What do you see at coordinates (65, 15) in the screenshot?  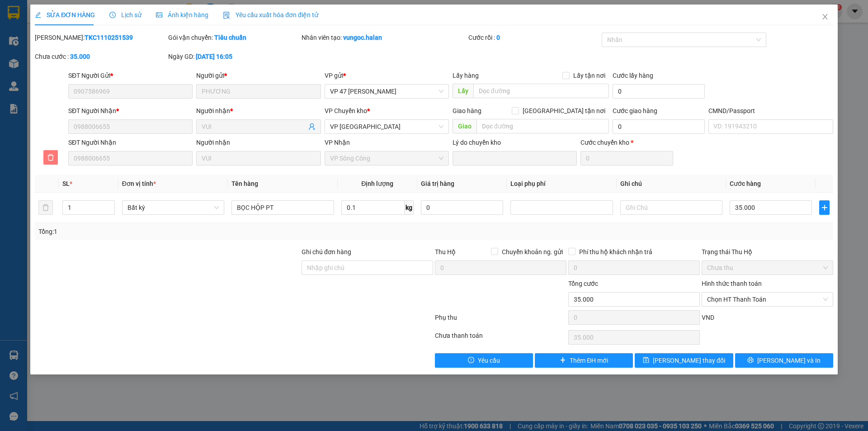 I see `span: SỬA ĐƠN HÀNG` at bounding box center [65, 15].